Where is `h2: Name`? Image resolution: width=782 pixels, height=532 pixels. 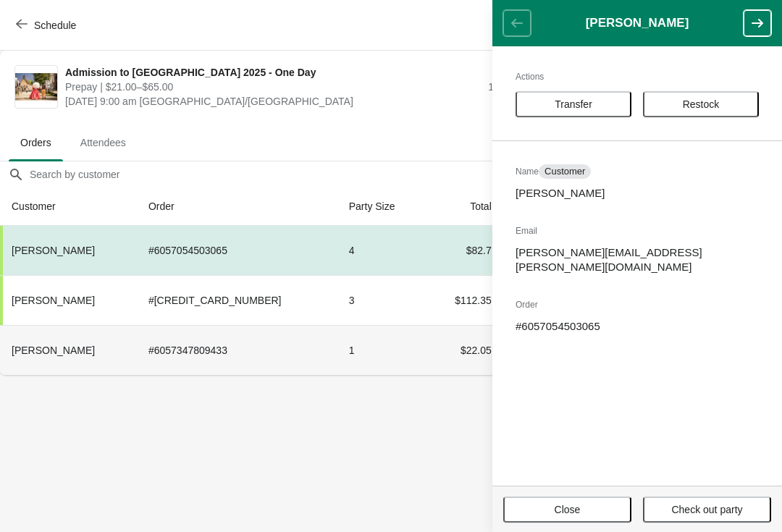
h2: Name is located at coordinates (637, 171).